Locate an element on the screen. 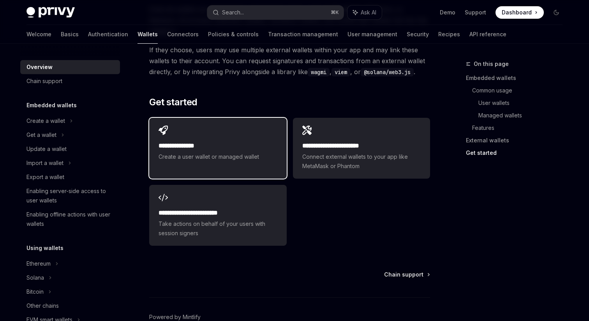 Image resolution: width=589 pixels, height=321 pixels. a: Other chains is located at coordinates (70, 306).